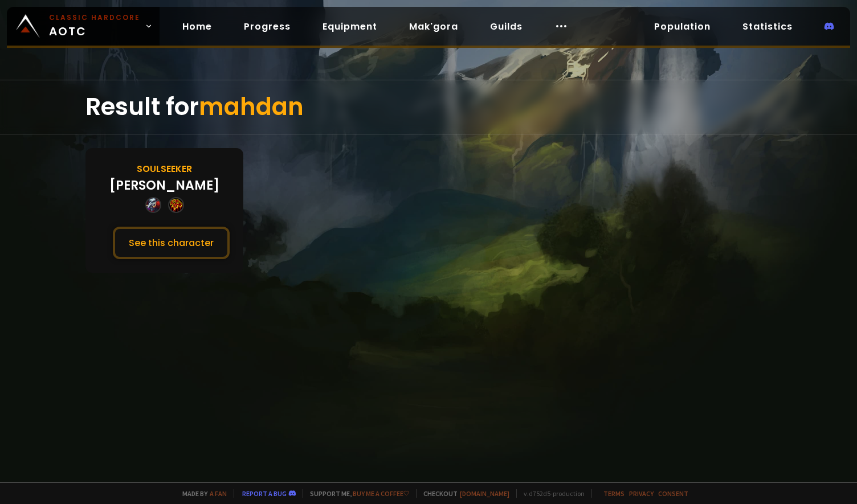 The image size is (857, 504). Describe the element at coordinates (641, 493) in the screenshot. I see `a: Privacy` at that location.